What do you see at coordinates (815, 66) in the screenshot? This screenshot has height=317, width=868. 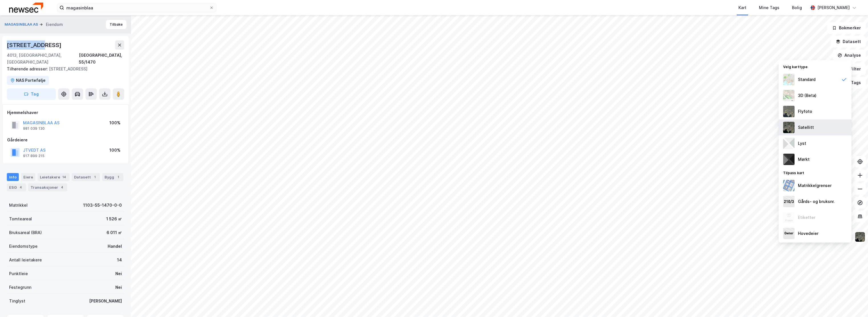 I see `div: Velg karttype` at bounding box center [815, 66].